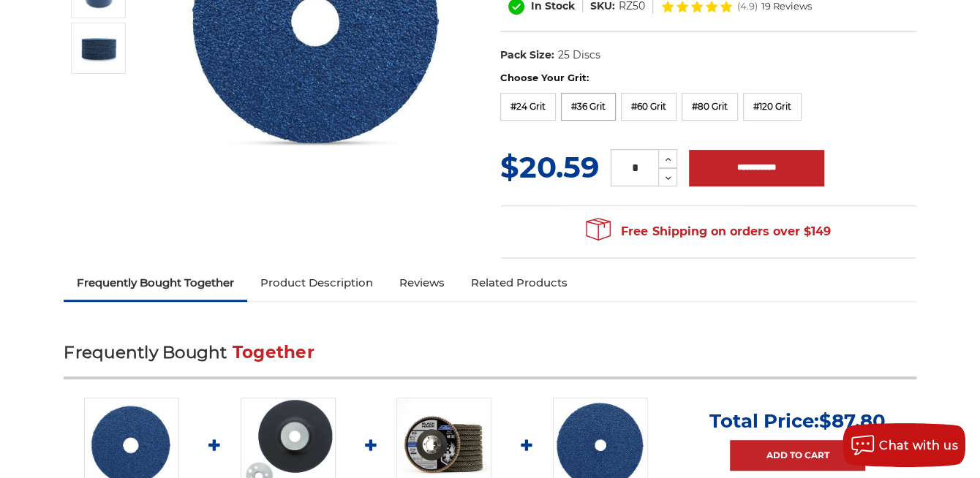  Describe the element at coordinates (786, 6) in the screenshot. I see `span: 19 Reviews` at that location.